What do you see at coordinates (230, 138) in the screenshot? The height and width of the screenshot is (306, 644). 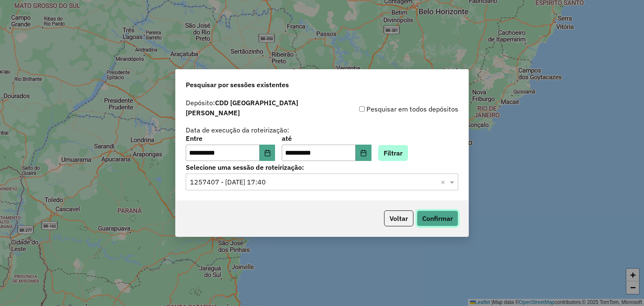 I see `label: Entre` at bounding box center [230, 138].